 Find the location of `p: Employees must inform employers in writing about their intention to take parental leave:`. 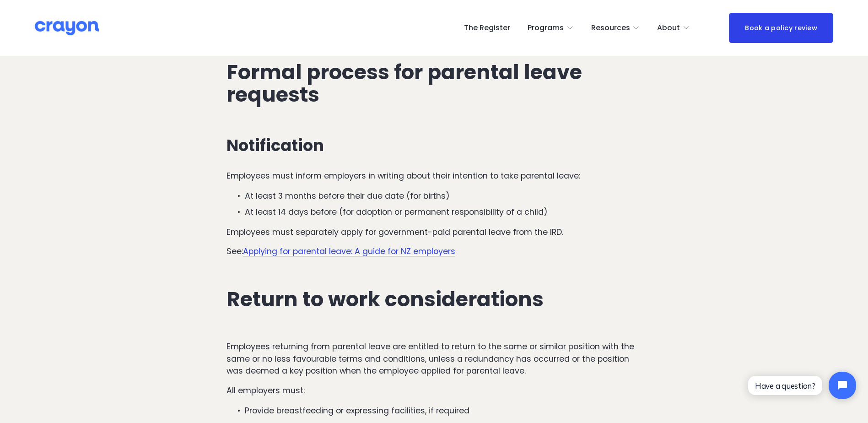

p: Employees must inform employers in writing about their intention to take parental leave: is located at coordinates (434, 176).